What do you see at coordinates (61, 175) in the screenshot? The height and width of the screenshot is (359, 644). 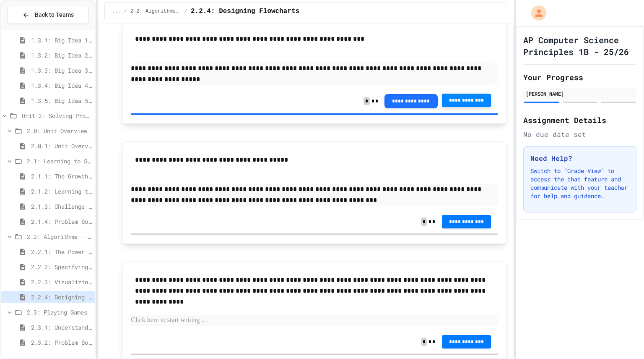 I see `span: 2.1.1: The Growth Mindset` at bounding box center [61, 175].